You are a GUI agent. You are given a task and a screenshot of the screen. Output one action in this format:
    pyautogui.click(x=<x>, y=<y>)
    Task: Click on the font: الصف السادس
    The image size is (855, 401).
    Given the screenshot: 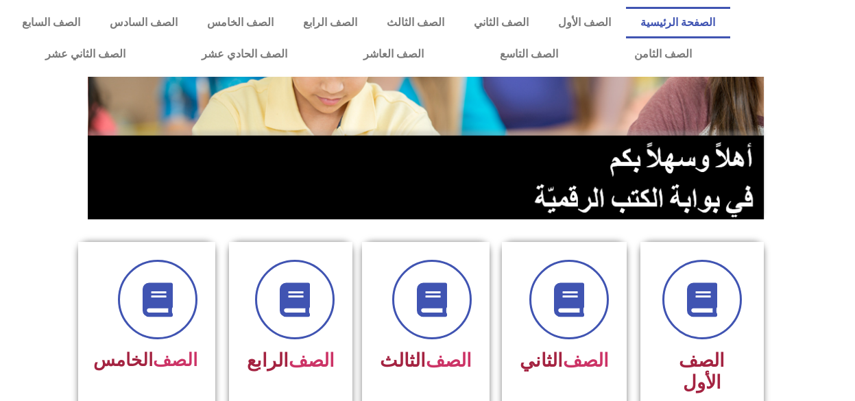 What is the action you would take?
    pyautogui.click(x=143, y=22)
    